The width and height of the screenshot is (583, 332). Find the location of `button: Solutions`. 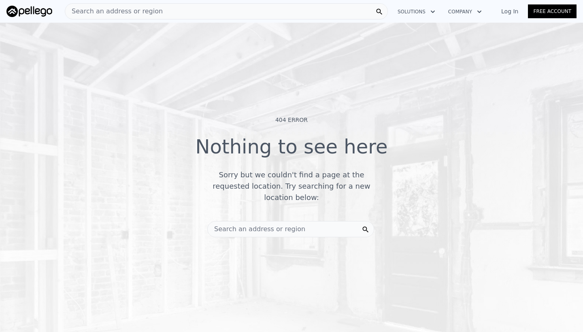

button: Solutions is located at coordinates (416, 12).